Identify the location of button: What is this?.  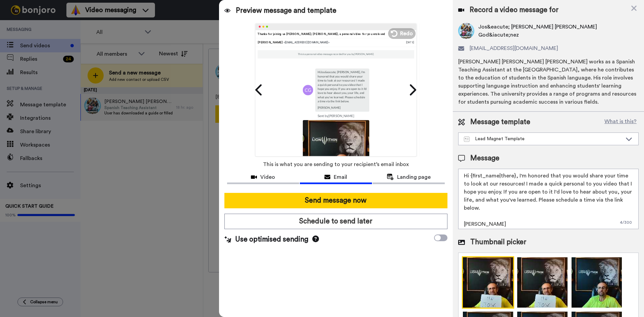
(621, 122).